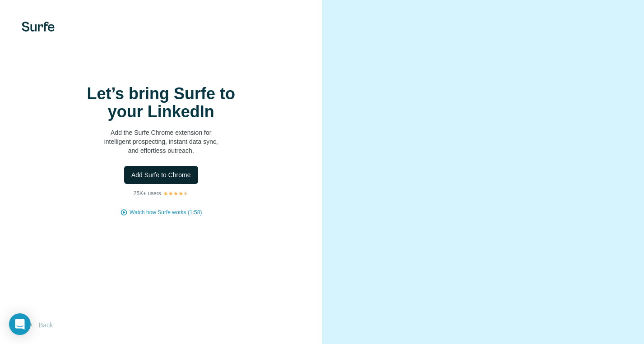 The width and height of the screenshot is (644, 344). I want to click on img: Rating Stars, so click(175, 193).